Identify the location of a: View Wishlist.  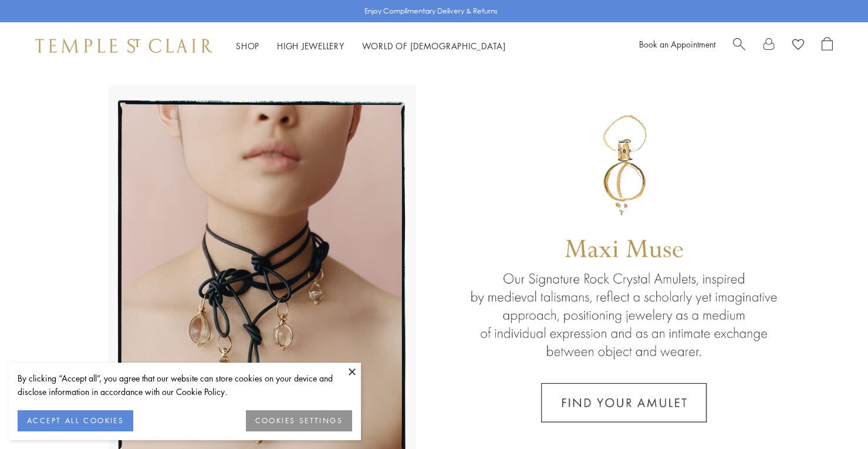
(798, 46).